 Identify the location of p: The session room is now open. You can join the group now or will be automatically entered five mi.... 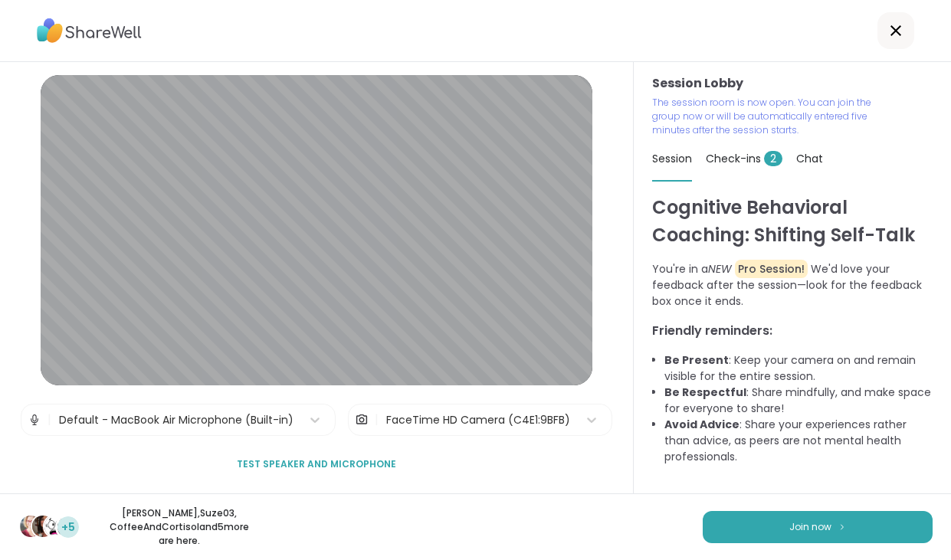
(763, 116).